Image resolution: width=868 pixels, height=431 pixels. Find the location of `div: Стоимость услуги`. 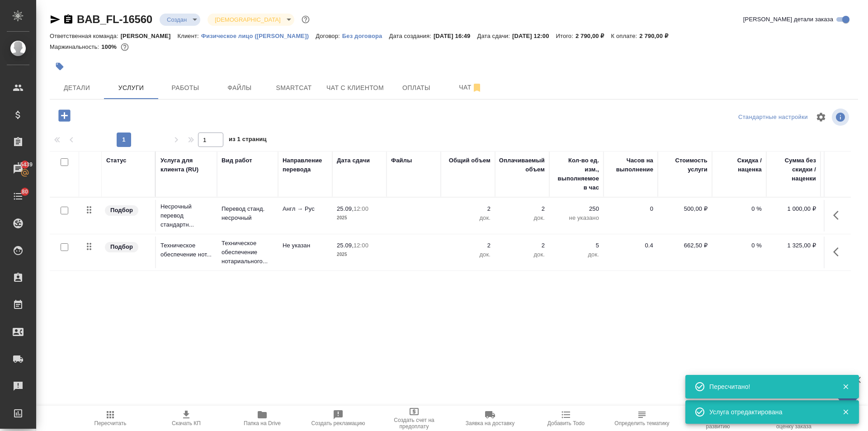

div: Стоимость услуги is located at coordinates (685, 165).